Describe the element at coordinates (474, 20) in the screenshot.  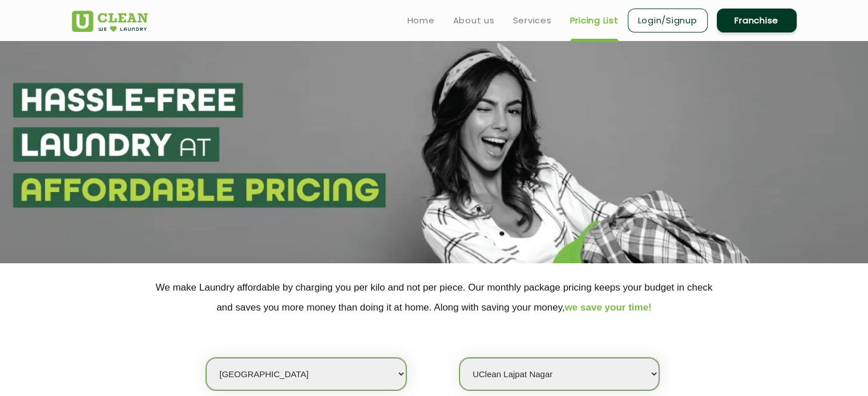
I see `a: About us` at that location.